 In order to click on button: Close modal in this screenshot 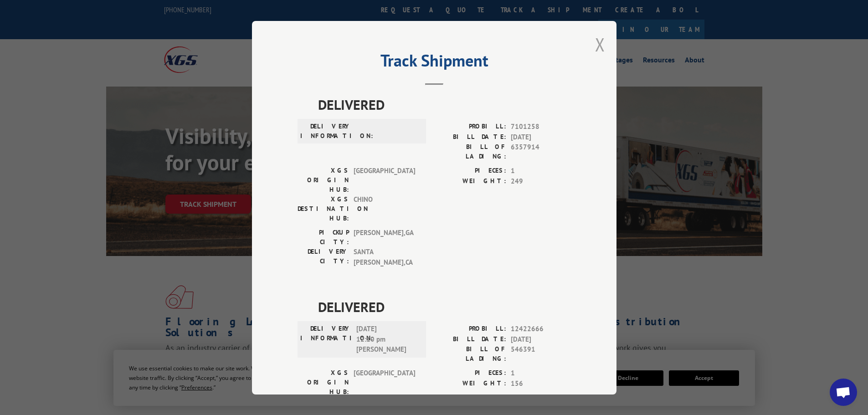, I will do `click(600, 44)`.